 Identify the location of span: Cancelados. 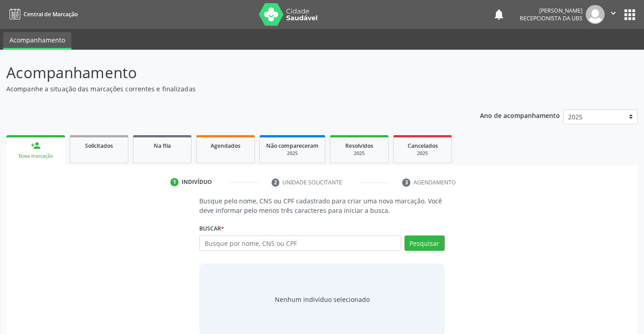
(423, 146).